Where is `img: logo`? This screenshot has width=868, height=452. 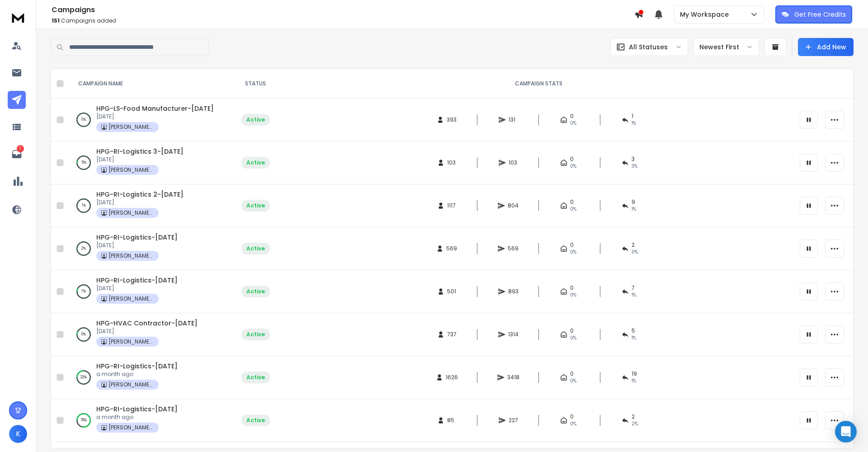 img: logo is located at coordinates (18, 17).